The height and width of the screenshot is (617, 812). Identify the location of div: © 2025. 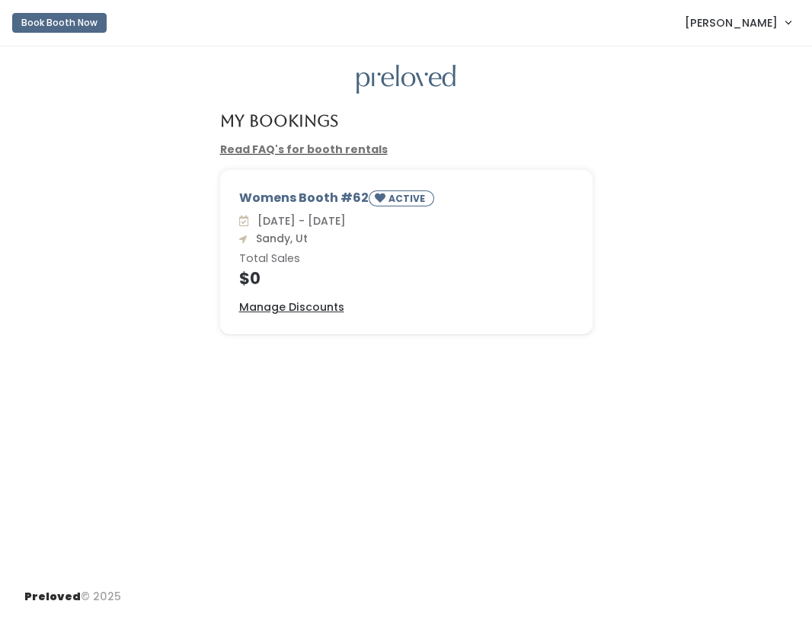
(72, 590).